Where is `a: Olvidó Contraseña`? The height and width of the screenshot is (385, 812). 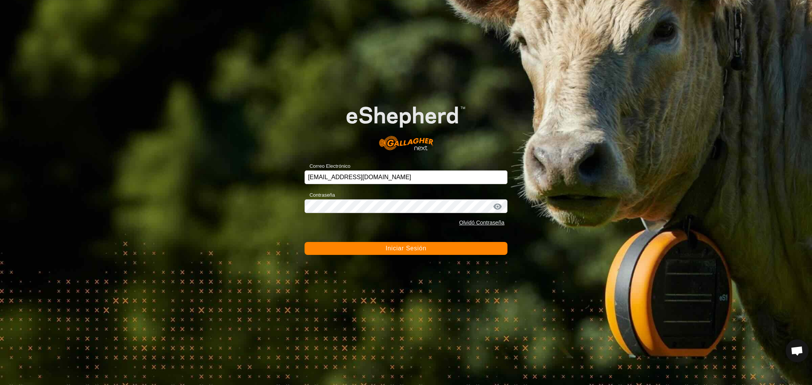 a: Olvidó Contraseña is located at coordinates (482, 223).